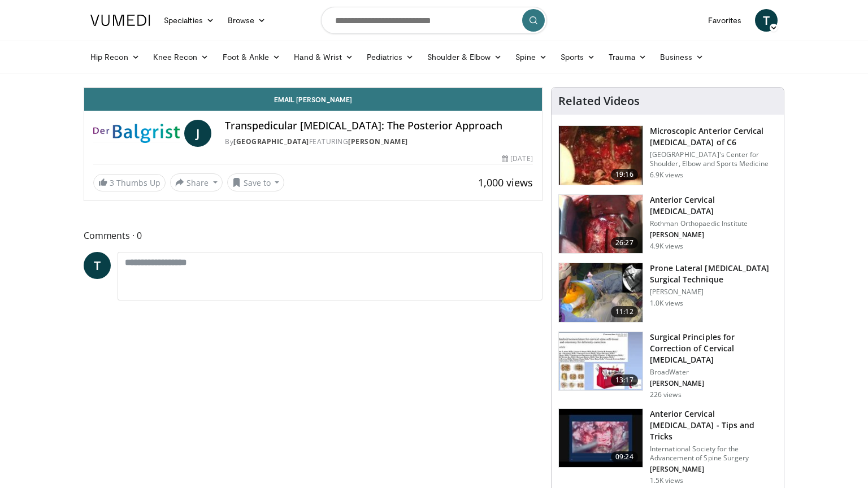  What do you see at coordinates (601, 361) in the screenshot?
I see `img: 52ce3d74-e44a-4cc7-9e4f-f0847deb19e9.150x105_q85_crop-smart_upscale.jpg` at bounding box center [601, 361].